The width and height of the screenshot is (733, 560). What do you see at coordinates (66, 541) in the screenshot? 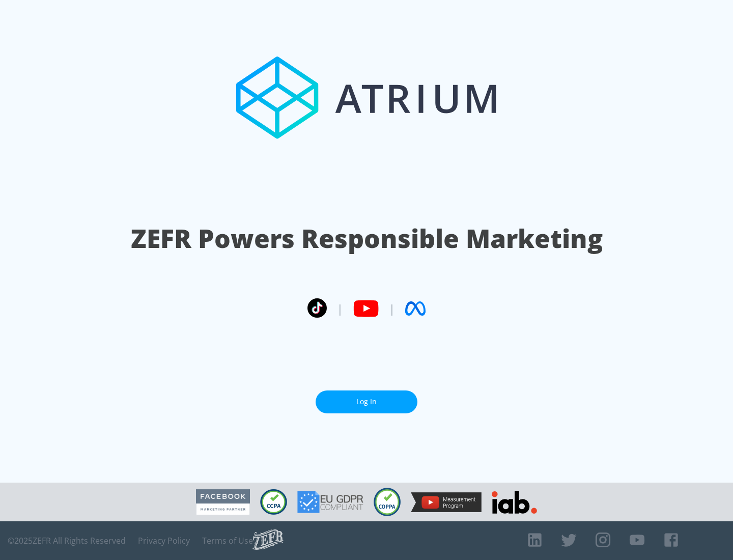
I see `span: © 2025 ZEFR All Rights Reserved` at bounding box center [66, 541].